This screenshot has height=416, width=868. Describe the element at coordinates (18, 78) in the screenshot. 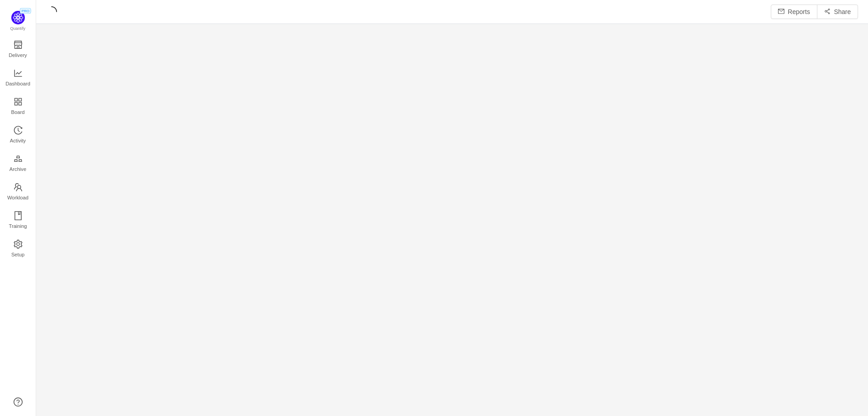

I see `a: Dashboard` at that location.